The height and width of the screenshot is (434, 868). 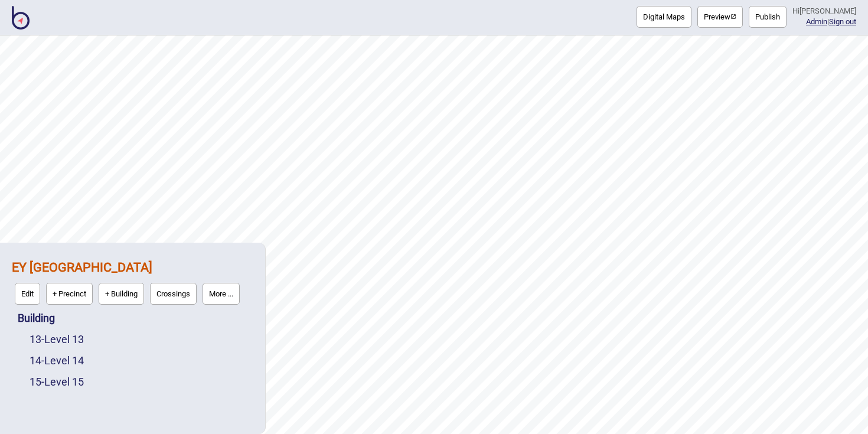 I want to click on a: Digital Maps, so click(x=664, y=16).